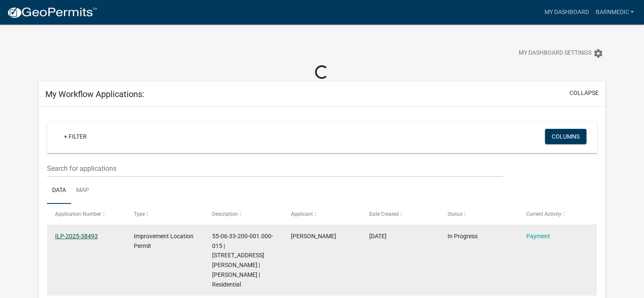 This screenshot has height=298, width=644. What do you see at coordinates (86, 214) in the screenshot?
I see `datatable-header-cell: Application Number` at bounding box center [86, 214].